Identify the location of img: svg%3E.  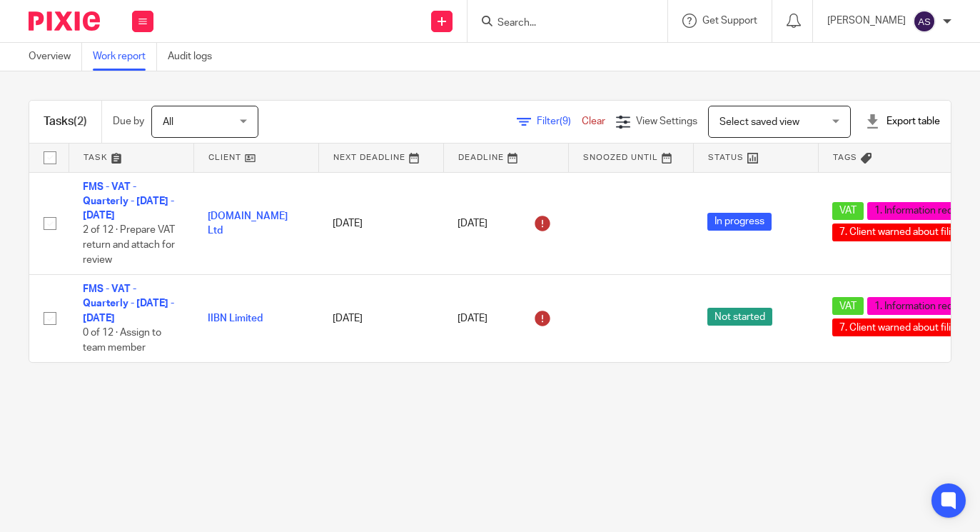
(925, 21).